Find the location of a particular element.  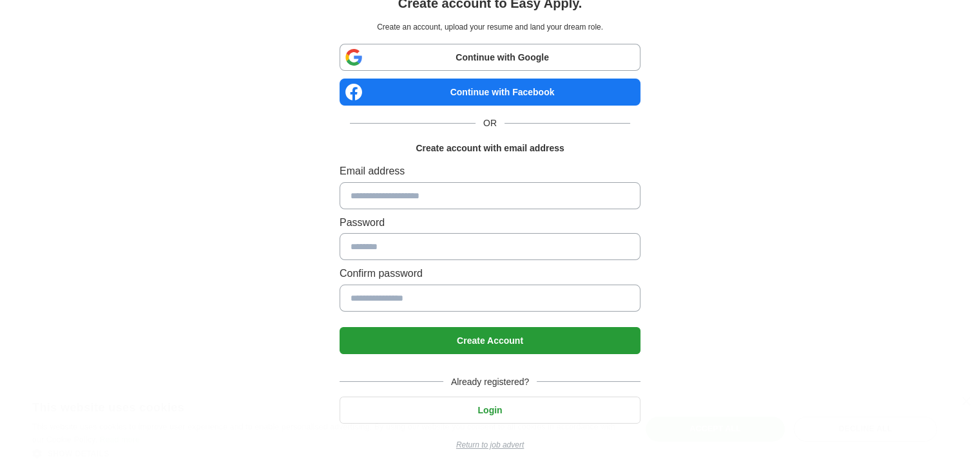

div: Show details is located at coordinates (327, 453).